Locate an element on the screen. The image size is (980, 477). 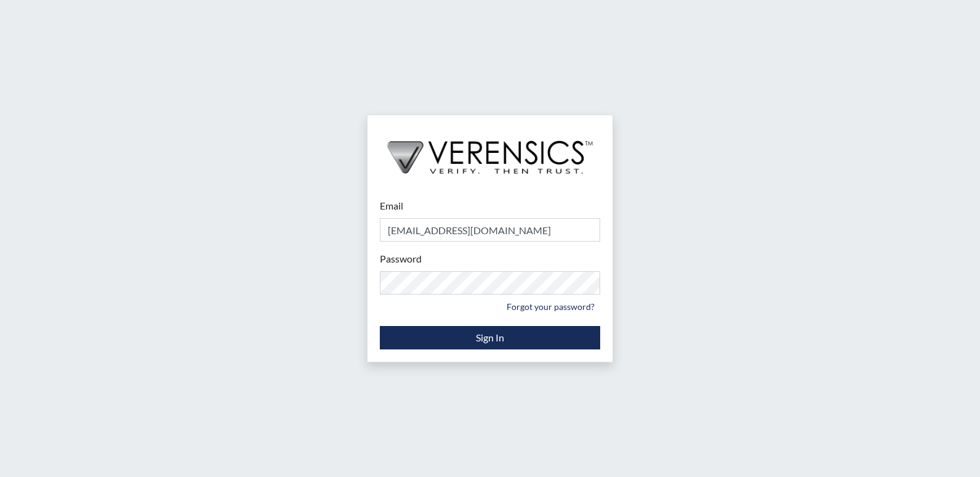
button: Sign In is located at coordinates (490, 338).